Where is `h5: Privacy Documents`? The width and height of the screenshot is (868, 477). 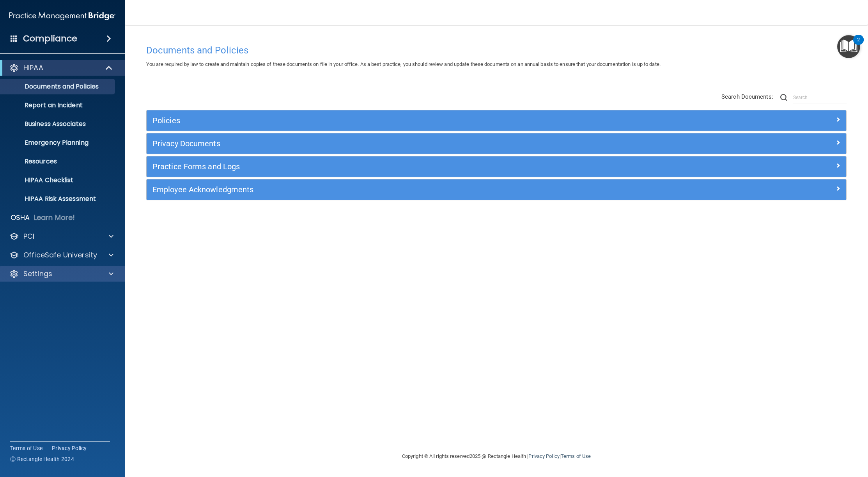
h5: Privacy Documents is located at coordinates (409, 143).